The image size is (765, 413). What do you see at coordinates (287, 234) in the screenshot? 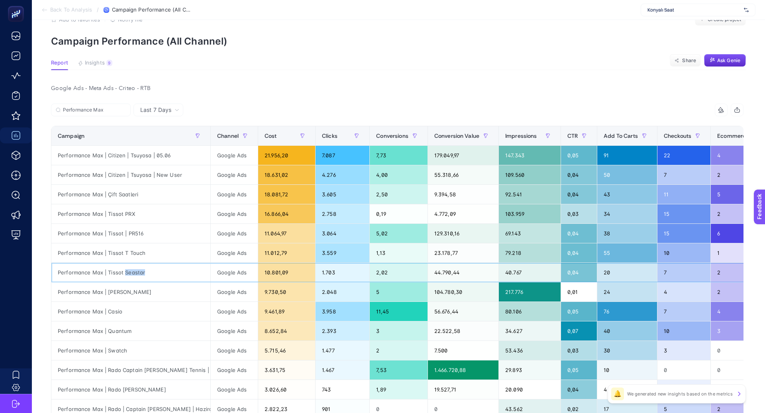
I see `div: 11.064,97` at bounding box center [287, 234].